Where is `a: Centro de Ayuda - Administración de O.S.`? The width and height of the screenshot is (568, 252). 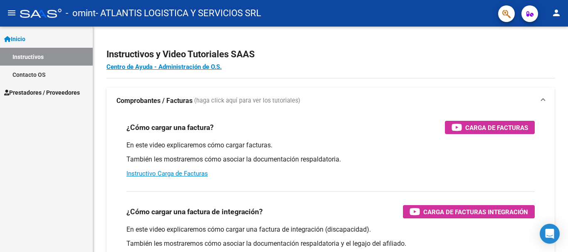
a: Centro de Ayuda - Administración de O.S. is located at coordinates (164, 67).